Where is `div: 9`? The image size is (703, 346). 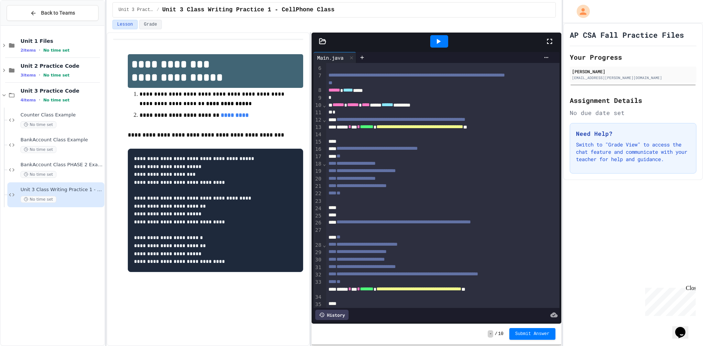 div: 9 is located at coordinates (318, 98).